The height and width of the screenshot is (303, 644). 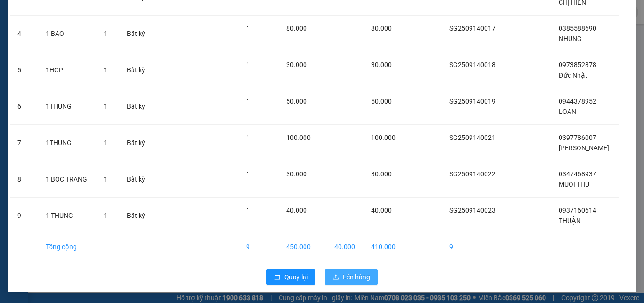 What do you see at coordinates (67, 179) in the screenshot?
I see `td: 1 BOC TRANG` at bounding box center [67, 179].